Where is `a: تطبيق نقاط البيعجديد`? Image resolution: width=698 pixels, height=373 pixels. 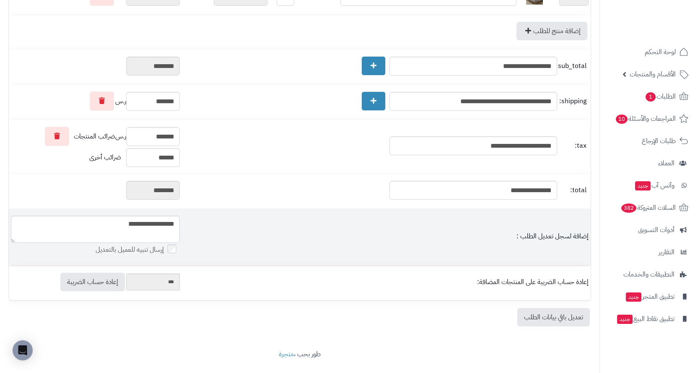 a: تطبيق نقاط البيعجديد is located at coordinates (649, 319).